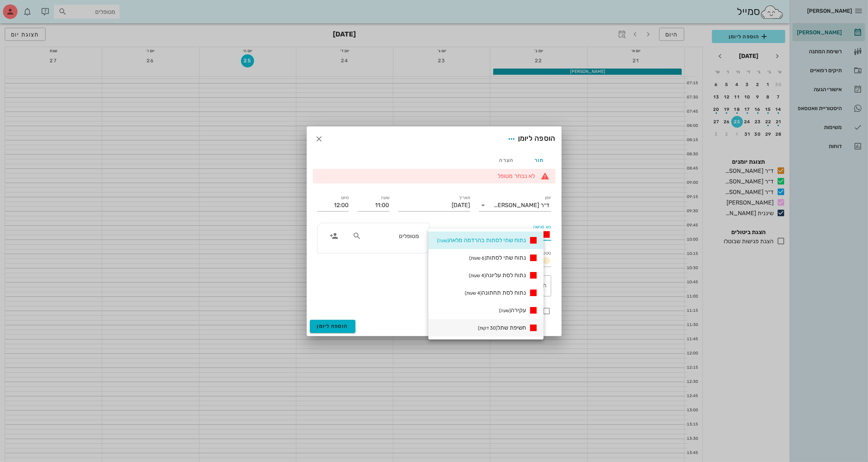 Image resolution: width=868 pixels, height=462 pixels. I want to click on li: לא נבחר מטופל, so click(431, 176).